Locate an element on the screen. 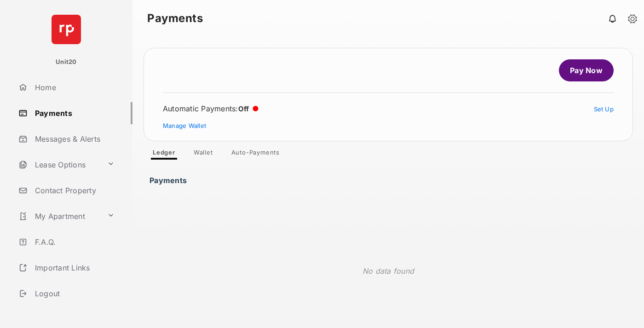  a: Important Links is located at coordinates (66, 267).